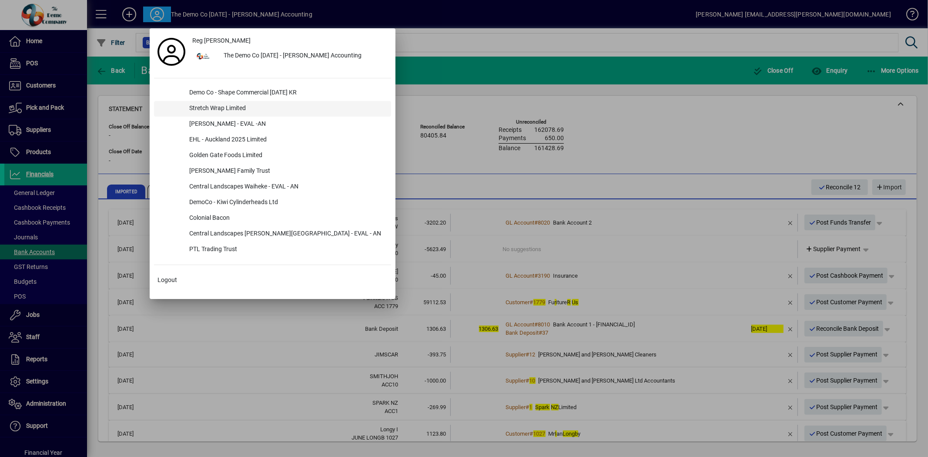 The width and height of the screenshot is (928, 457). I want to click on div: Central Landscapes Waiheke - EVAL - AN, so click(287, 187).